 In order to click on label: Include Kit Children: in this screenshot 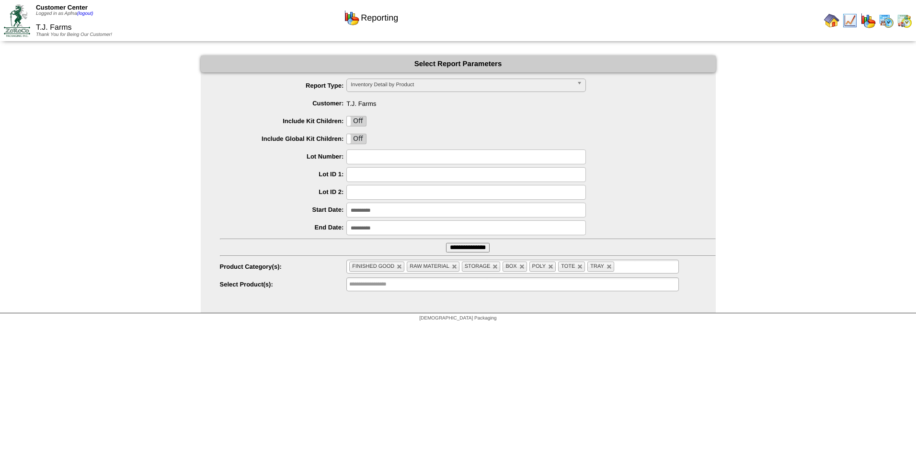, I will do `click(283, 121)`.